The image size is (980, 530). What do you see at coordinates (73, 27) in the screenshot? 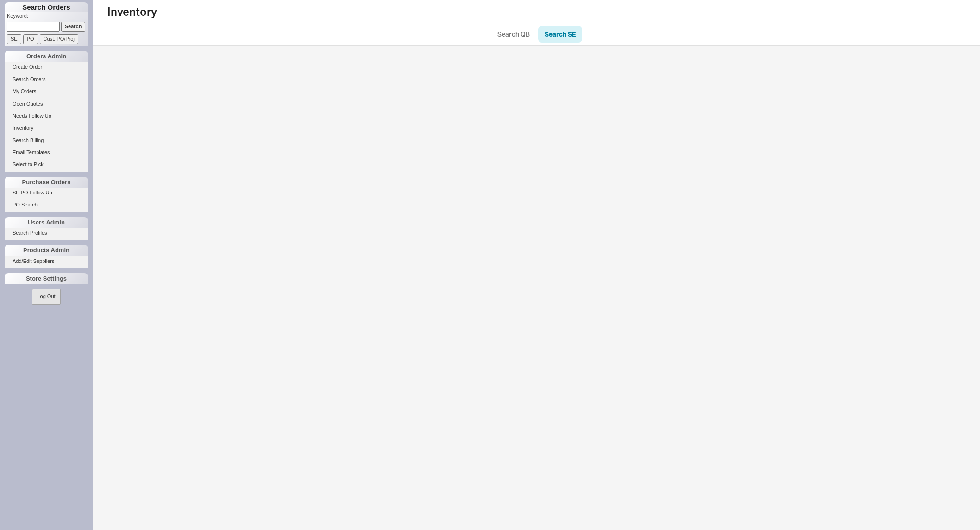
I see `input: Search` at bounding box center [73, 27].